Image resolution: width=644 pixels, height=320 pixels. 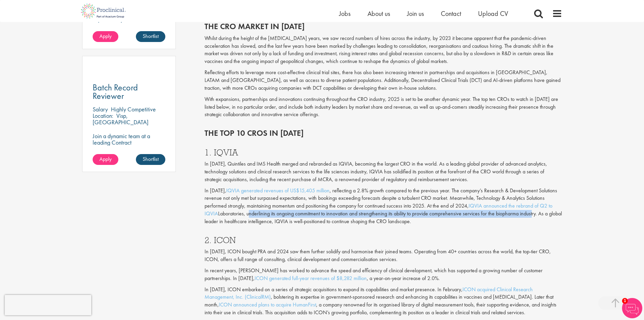 What do you see at coordinates (115, 91) in the screenshot?
I see `span: Batch Record Reviewer` at bounding box center [115, 91].